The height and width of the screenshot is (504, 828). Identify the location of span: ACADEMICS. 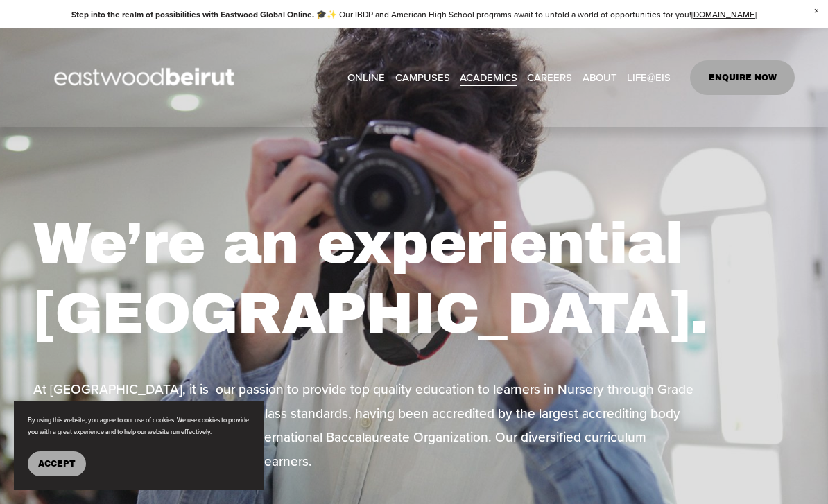
(488, 77).